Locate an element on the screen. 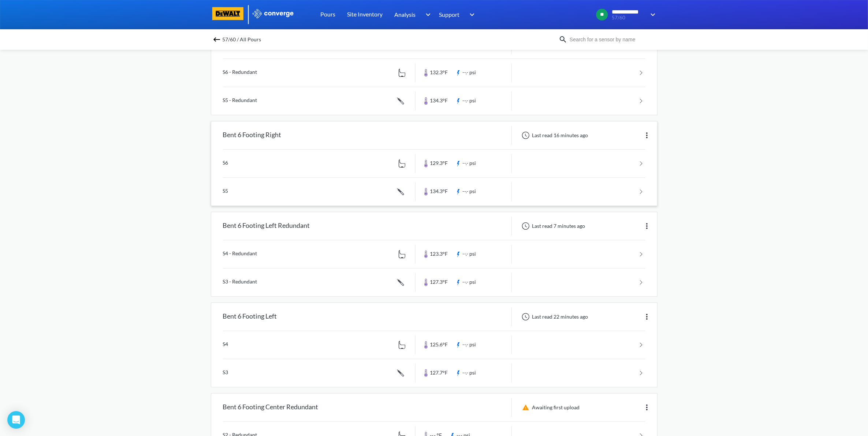  div: Awaiting first upload is located at coordinates (550, 408).